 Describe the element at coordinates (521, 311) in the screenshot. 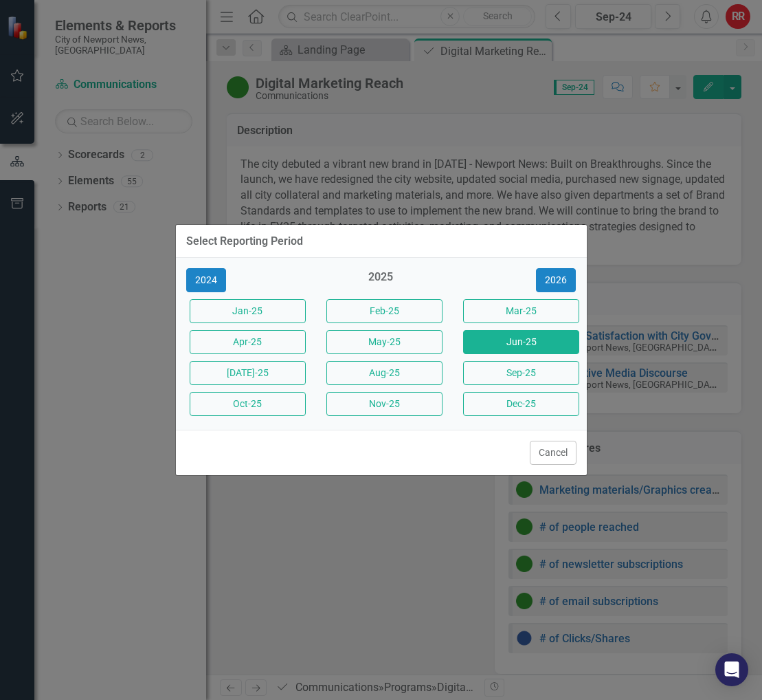

I see `button: Mar-25` at that location.